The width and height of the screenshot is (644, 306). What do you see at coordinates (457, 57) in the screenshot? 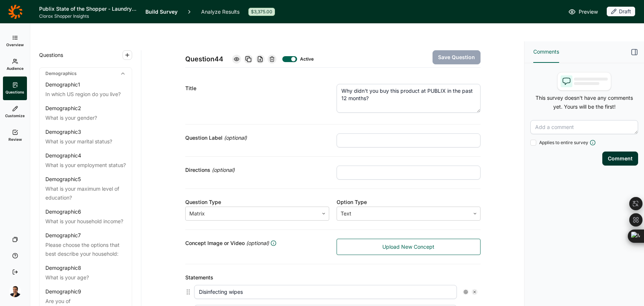
I see `button: Save Question` at bounding box center [457, 57].